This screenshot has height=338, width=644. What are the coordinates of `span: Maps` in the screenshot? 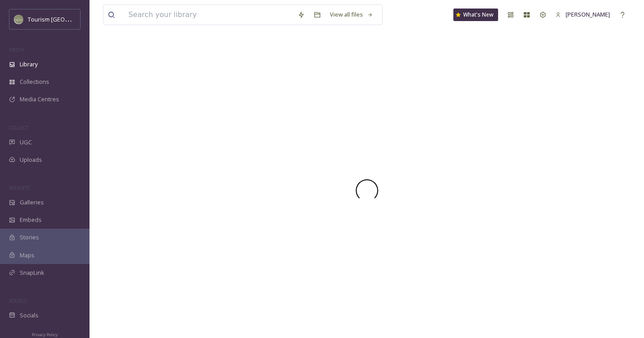 It's located at (27, 255).